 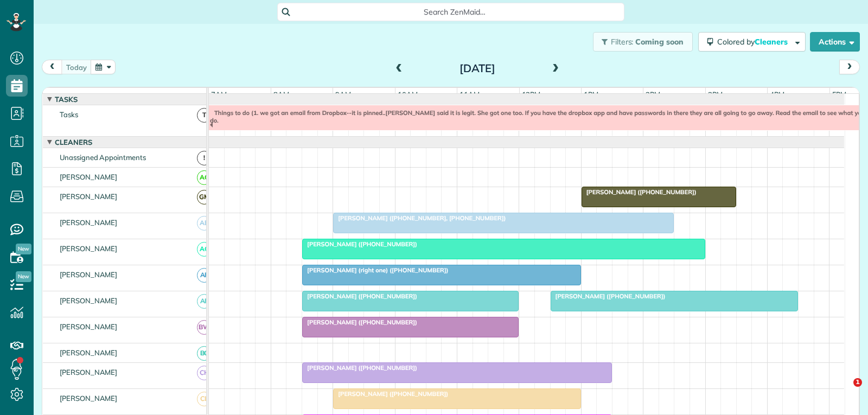 I want to click on span: GM, so click(x=204, y=197).